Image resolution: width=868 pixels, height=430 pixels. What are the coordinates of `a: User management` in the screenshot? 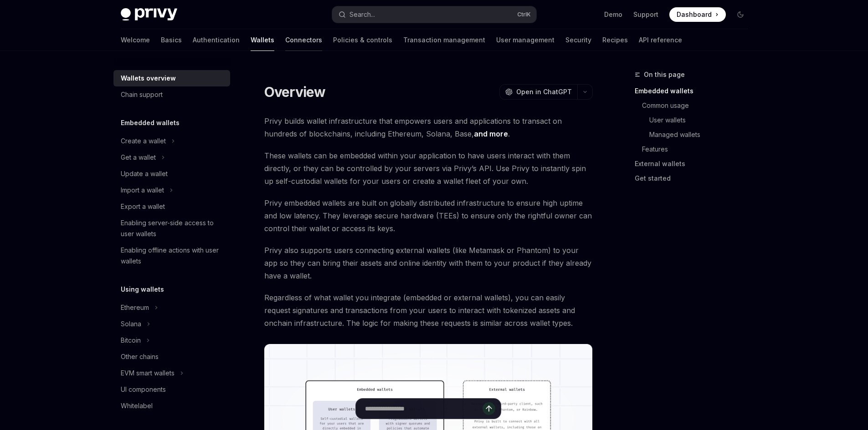 It's located at (526, 40).